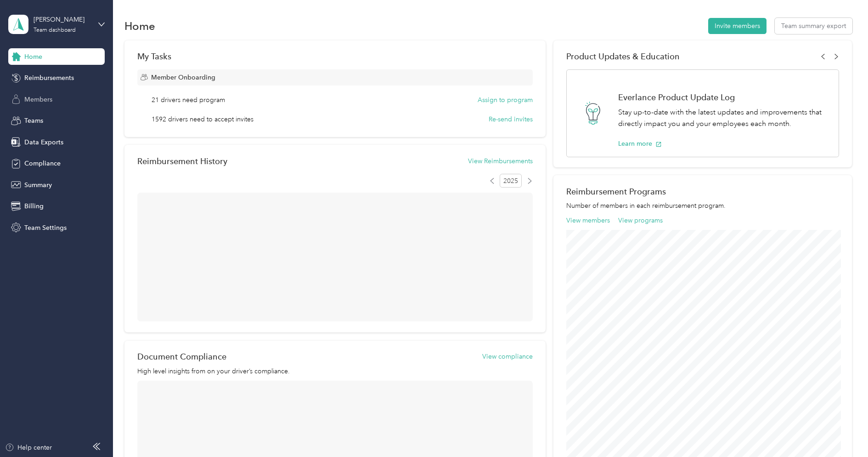  I want to click on span: Reimbursements, so click(49, 78).